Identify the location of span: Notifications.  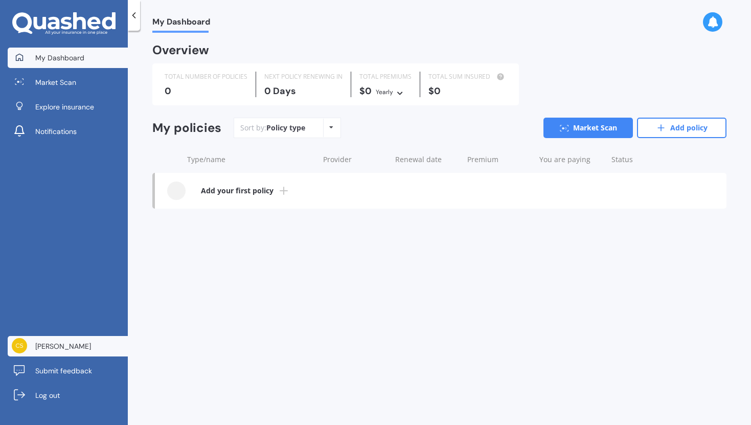
(56, 131).